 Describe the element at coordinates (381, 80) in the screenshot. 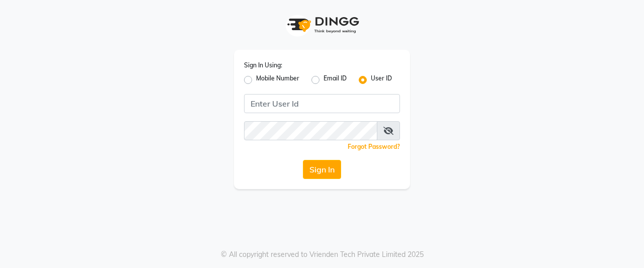

I see `label: User ID` at that location.